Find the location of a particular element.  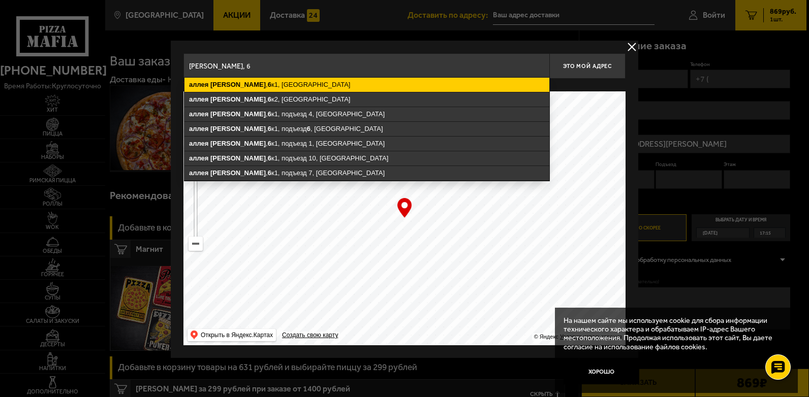

ymaps: © Яндекс is located at coordinates (546, 337).